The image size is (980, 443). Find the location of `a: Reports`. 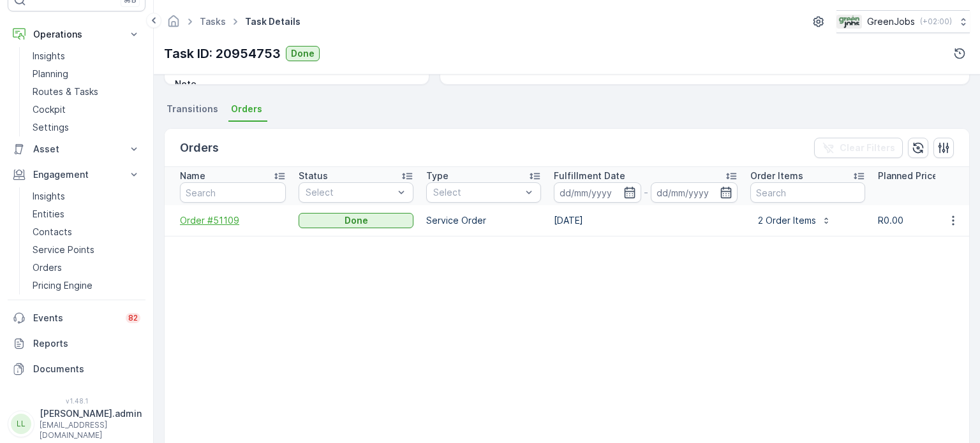

a: Reports is located at coordinates (77, 344).